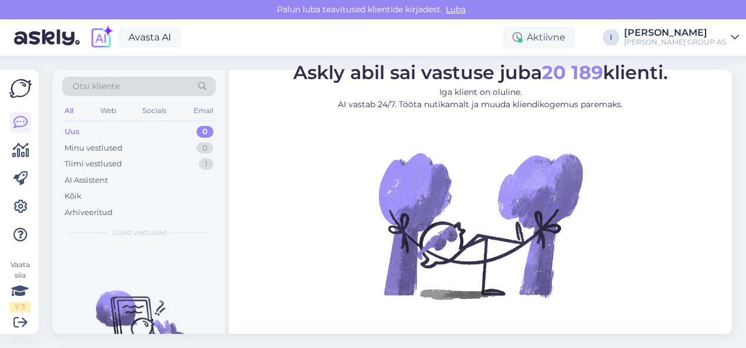 This screenshot has width=746, height=348. What do you see at coordinates (539, 38) in the screenshot?
I see `div: Aktiivne` at bounding box center [539, 38].